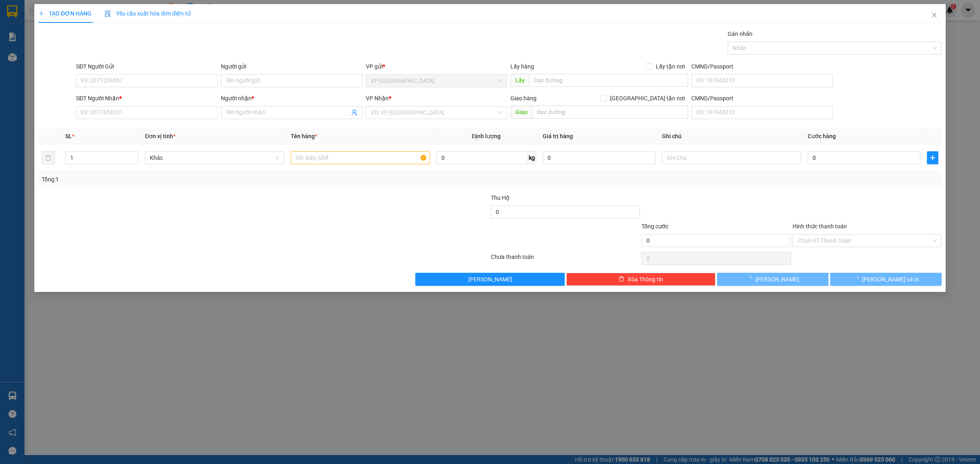 The image size is (980, 464). Describe the element at coordinates (655, 227) in the screenshot. I see `span: Tổng cước` at that location.